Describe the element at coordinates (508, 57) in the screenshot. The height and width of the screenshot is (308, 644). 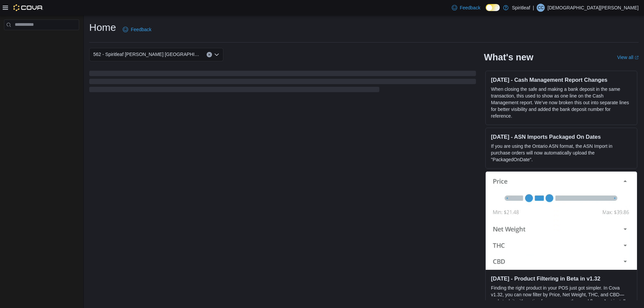
I see `h2: What's new` at that location.